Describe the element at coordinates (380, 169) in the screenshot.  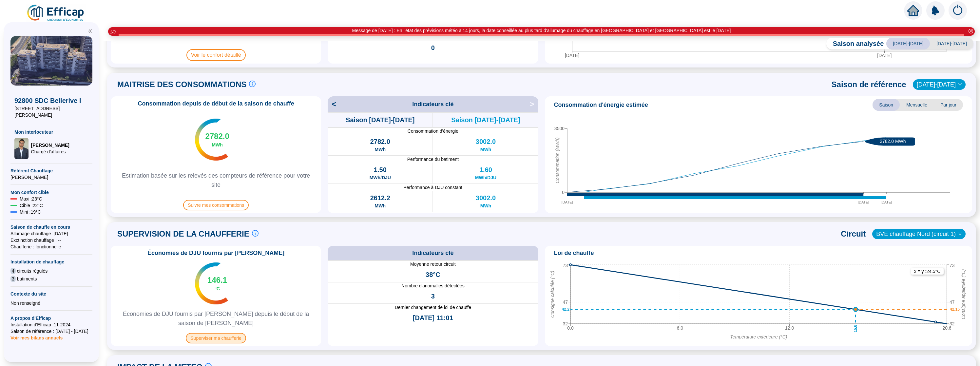
I see `span: 1.50` at that location.